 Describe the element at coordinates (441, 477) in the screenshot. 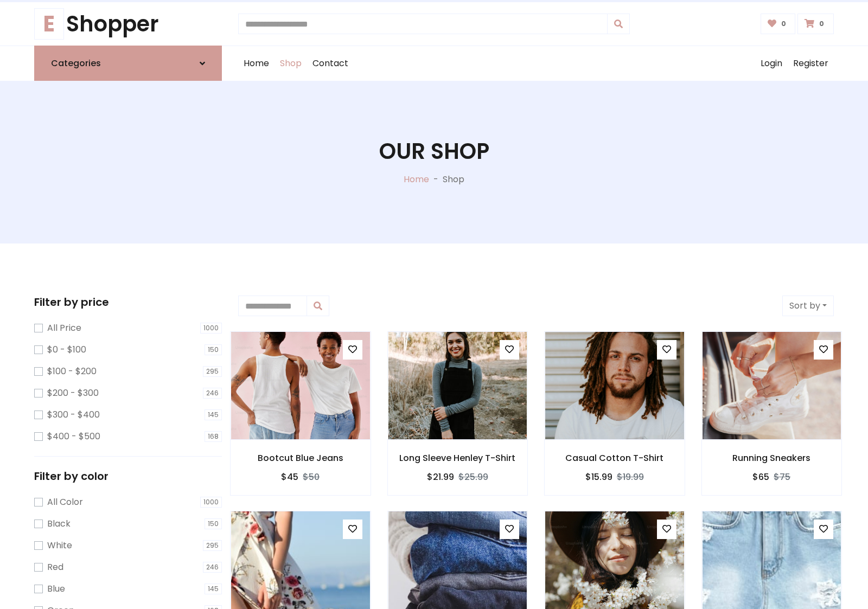

I see `h6: $21.99` at that location.